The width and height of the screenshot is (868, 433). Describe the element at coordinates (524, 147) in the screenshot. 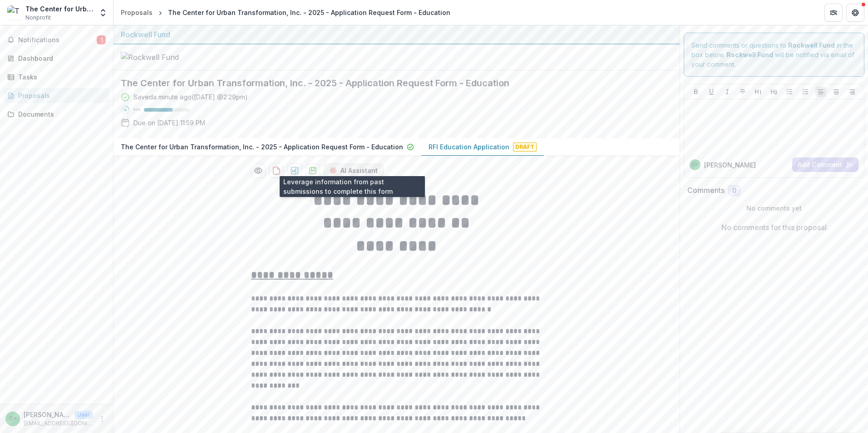

I see `span: Draft` at that location.